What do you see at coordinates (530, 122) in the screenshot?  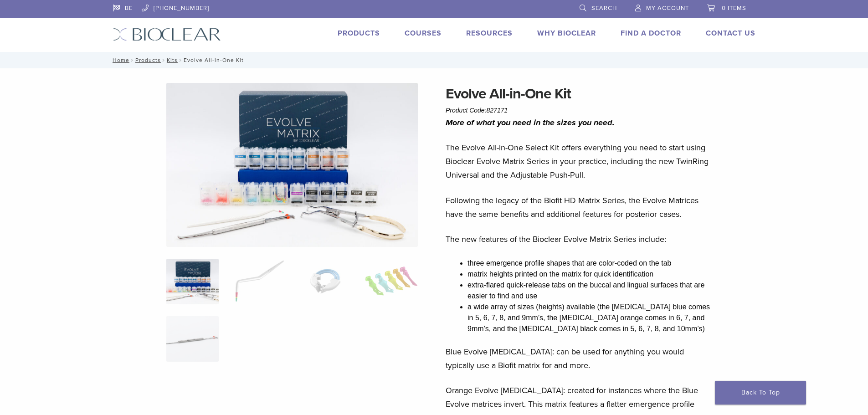 I see `i: More of what you need in the sizes you need.` at bounding box center [530, 122].